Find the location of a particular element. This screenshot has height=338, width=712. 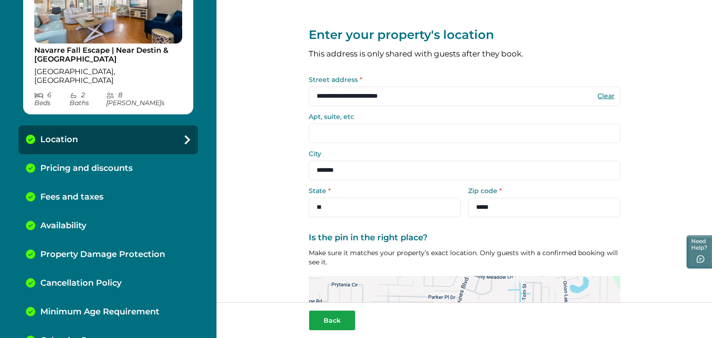

p: 2 Bath s is located at coordinates (88, 99).